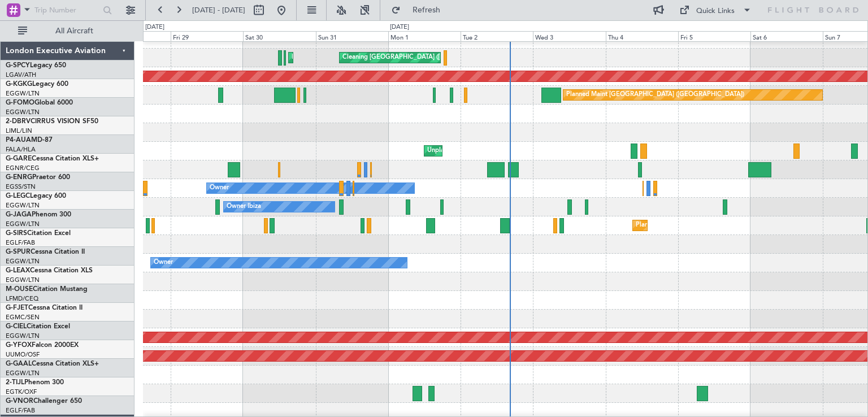 This screenshot has height=417, width=868. Describe the element at coordinates (52, 121) in the screenshot. I see `a: 2-DBRVCIRRUS VISION SF50` at that location.